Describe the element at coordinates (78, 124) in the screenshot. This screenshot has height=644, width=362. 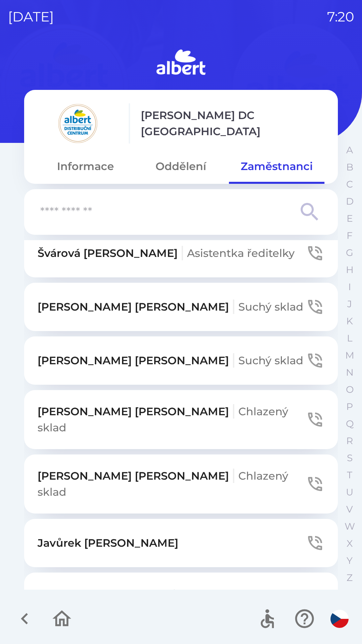
I see `img: 092fc4fe-19c8-4166-ad20-d7efd4551fba.png` at that location.